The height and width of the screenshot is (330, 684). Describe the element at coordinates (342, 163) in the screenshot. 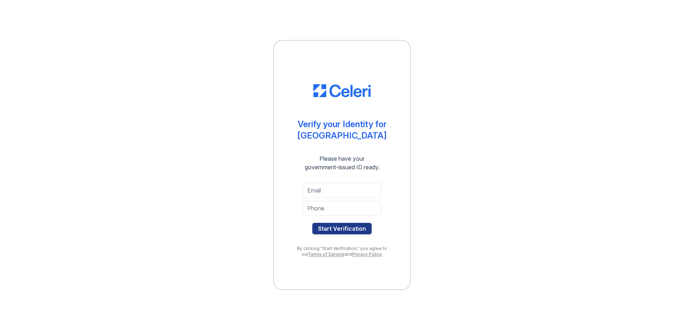

I see `div: Please have your government-issued ID ready.` at that location.